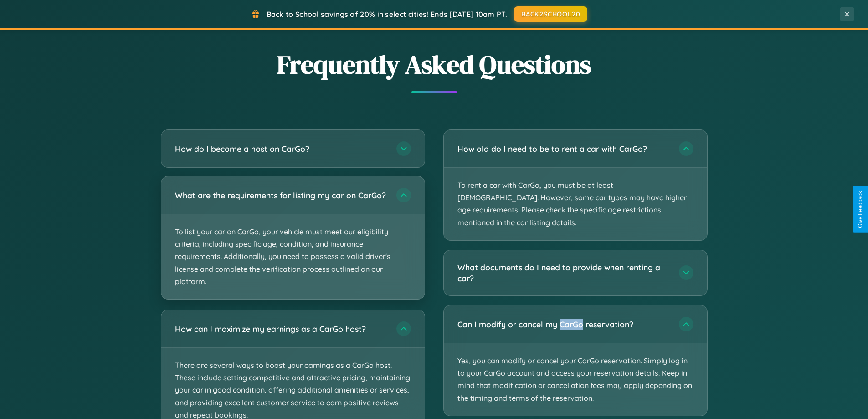 The image size is (868, 419). I want to click on p: Yes, you can modify or cancel your CarGo reservation. Simply log in to your CarGo account and acc..., so click(575, 379).